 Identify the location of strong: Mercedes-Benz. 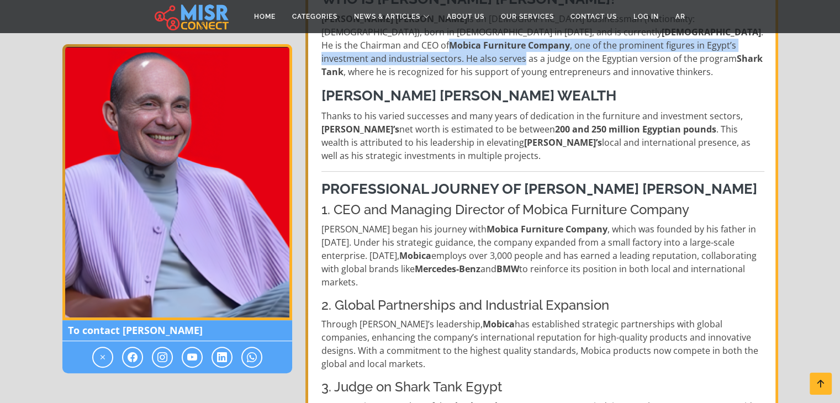
(448, 269).